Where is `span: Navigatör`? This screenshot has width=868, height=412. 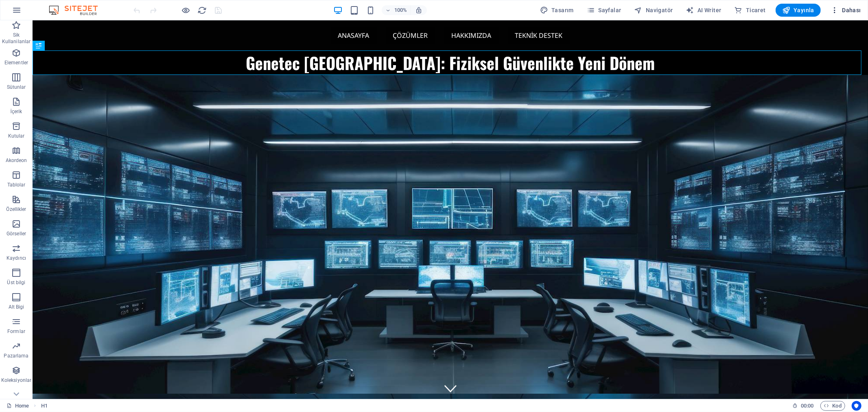 span: Navigatör is located at coordinates (654, 10).